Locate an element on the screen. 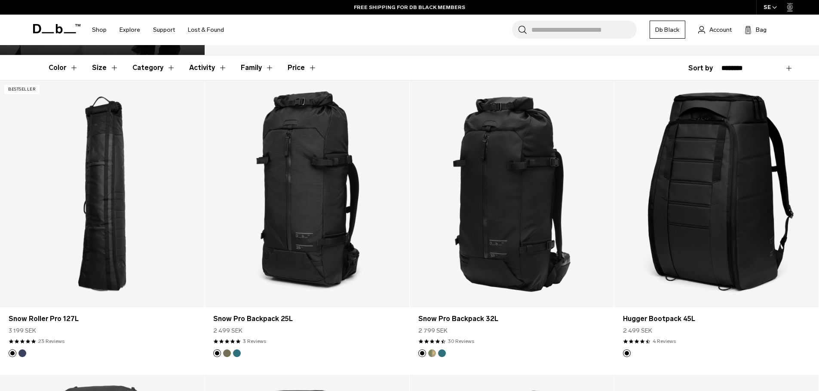  a: 30 reviews is located at coordinates (461, 342).